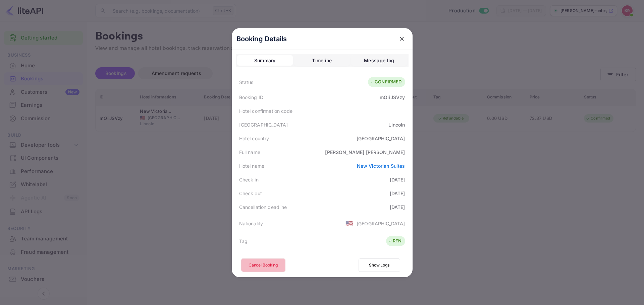 Image resolution: width=644 pixels, height=305 pixels. Describe the element at coordinates (263, 207) in the screenshot. I see `div: Cancellation deadline` at that location.